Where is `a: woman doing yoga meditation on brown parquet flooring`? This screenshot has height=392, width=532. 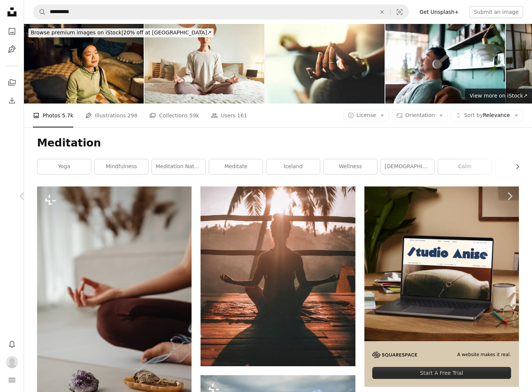
a: woman doing yoga meditation on brown parquet flooring is located at coordinates (278, 276).